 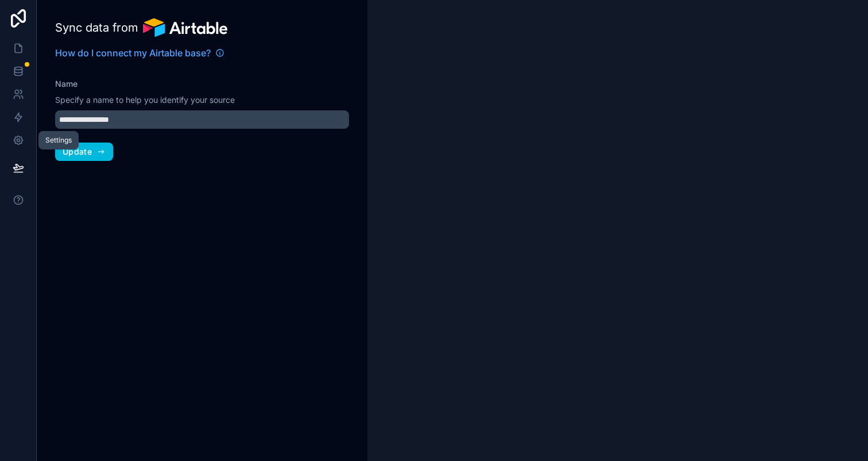 I want to click on span: Update, so click(x=77, y=152).